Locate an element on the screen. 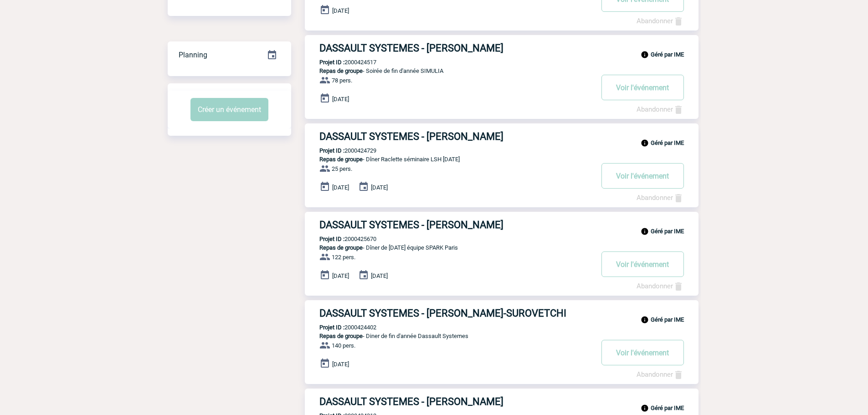 This screenshot has height=415, width=868. p: 2000424402 is located at coordinates (340, 327).